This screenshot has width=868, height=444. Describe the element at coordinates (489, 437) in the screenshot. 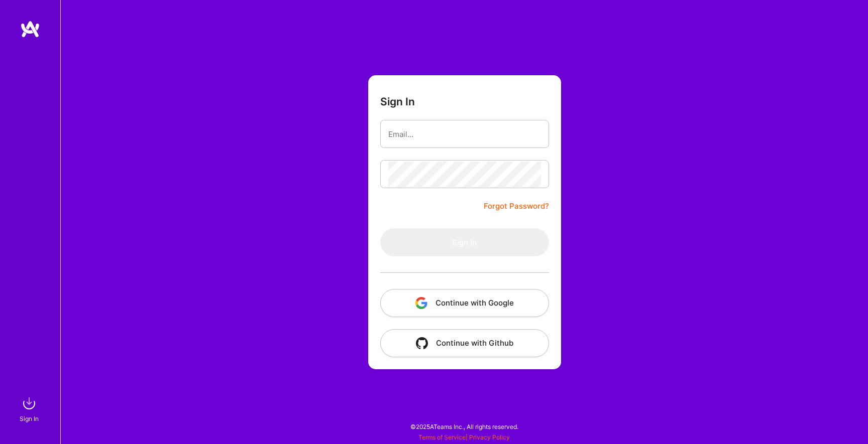

I see `a: Privacy Policy` at that location.